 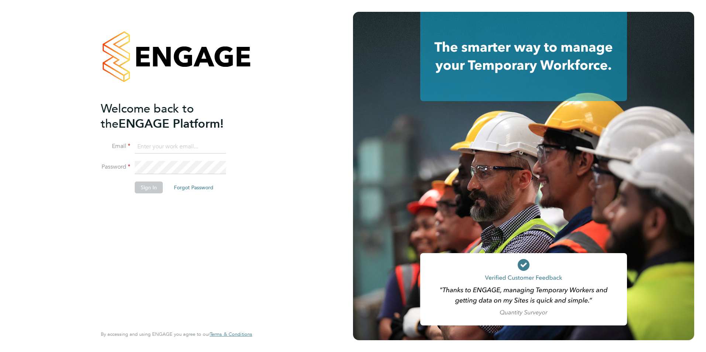 I want to click on span: By accessing and using ENGAGE you agree to our, so click(x=176, y=334).